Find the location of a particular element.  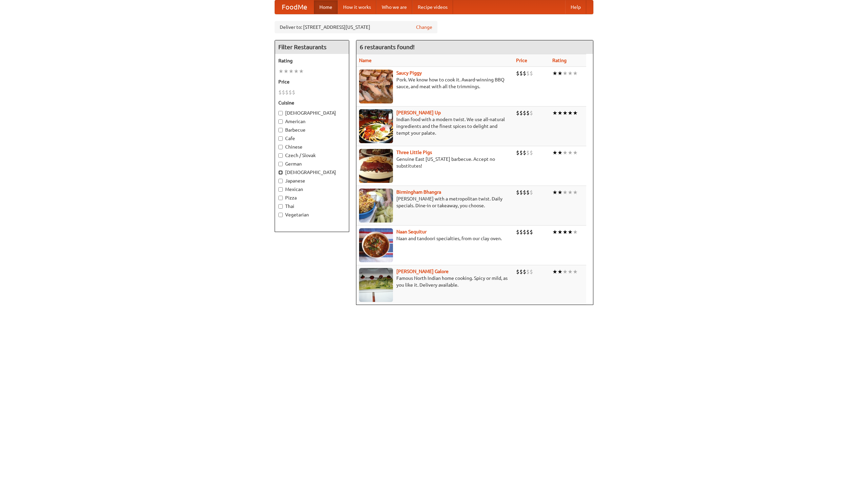

a: FoodMe is located at coordinates (295, 7).